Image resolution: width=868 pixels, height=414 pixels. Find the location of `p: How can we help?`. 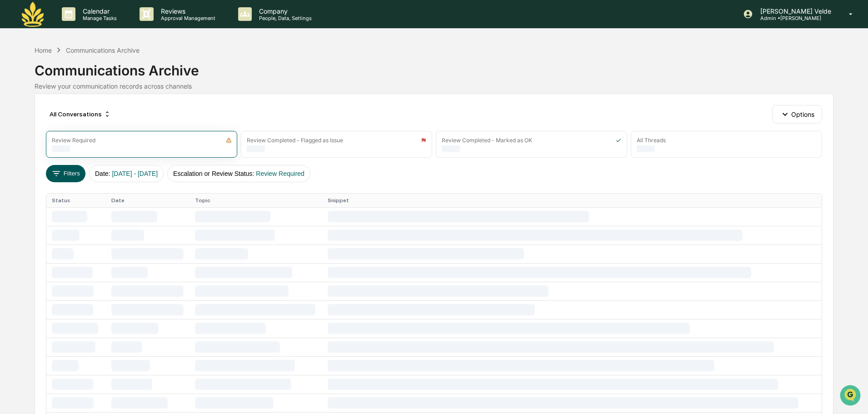

p: How can we help? is located at coordinates (87, 26).